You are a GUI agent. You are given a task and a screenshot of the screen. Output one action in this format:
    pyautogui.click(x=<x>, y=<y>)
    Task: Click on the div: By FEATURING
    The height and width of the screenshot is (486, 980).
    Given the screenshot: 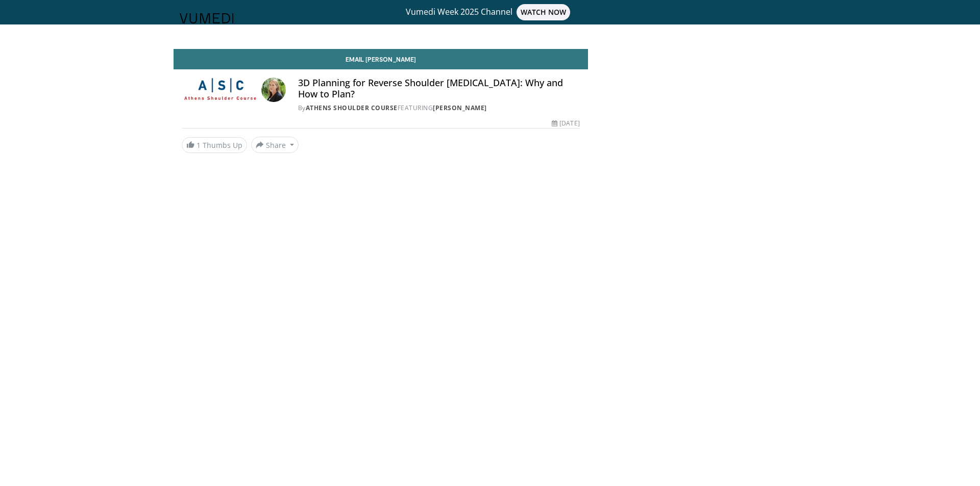 What is the action you would take?
    pyautogui.click(x=439, y=108)
    